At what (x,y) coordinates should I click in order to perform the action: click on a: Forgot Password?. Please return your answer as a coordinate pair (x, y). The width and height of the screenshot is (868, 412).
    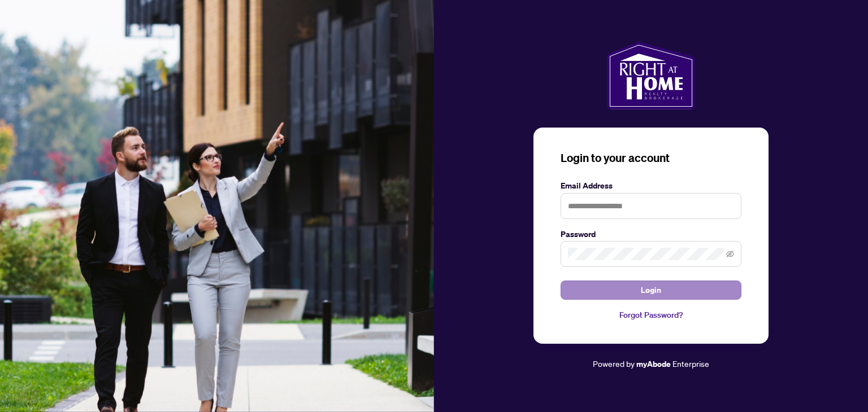
    Looking at the image, I should click on (651, 315).